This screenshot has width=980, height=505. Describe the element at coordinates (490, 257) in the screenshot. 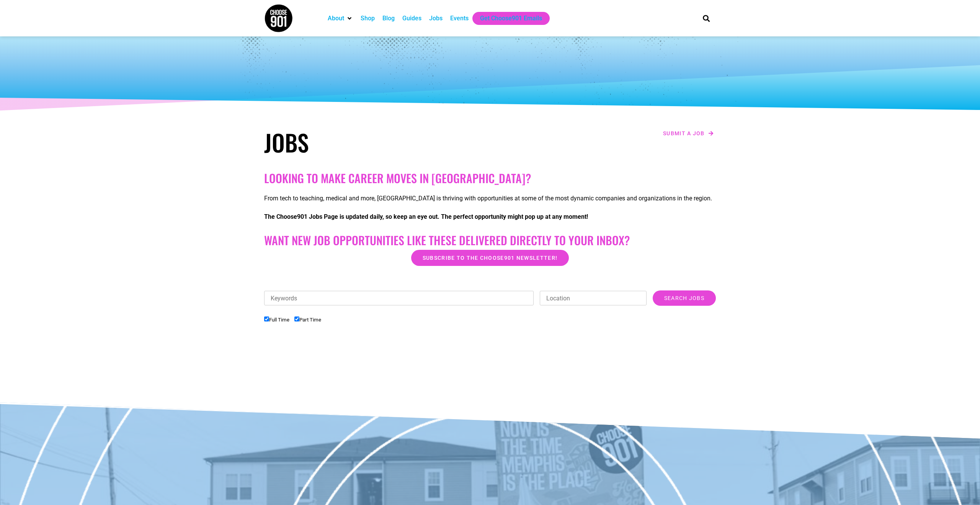

I see `a: Subscribe to the Choose901 newsletter!` at that location.